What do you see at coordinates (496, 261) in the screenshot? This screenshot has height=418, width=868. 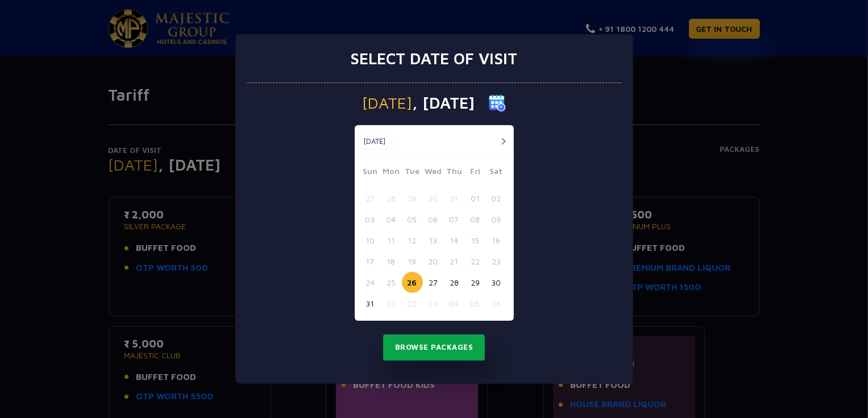 I see `button: 23` at bounding box center [496, 261].